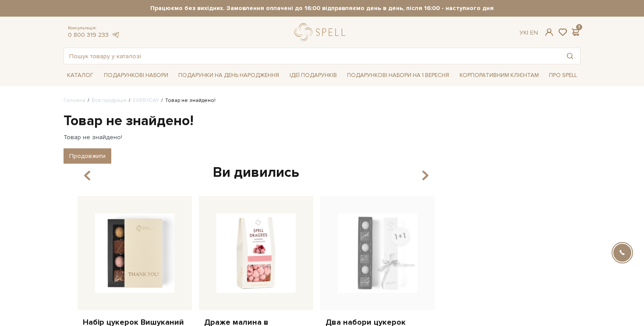 This screenshot has width=644, height=326. I want to click on a: Вся продукція, so click(109, 101).